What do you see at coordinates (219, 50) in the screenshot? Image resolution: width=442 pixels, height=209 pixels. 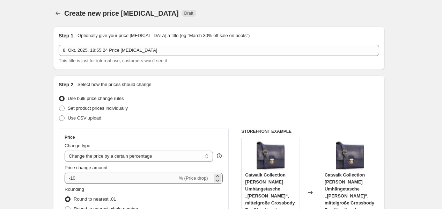 I see `input: 30% off holiday sale` at bounding box center [219, 50].